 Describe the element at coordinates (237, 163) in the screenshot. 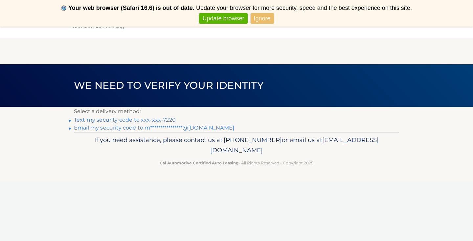

I see `p: - All Rights Reserved - Copyright 2025` at that location.